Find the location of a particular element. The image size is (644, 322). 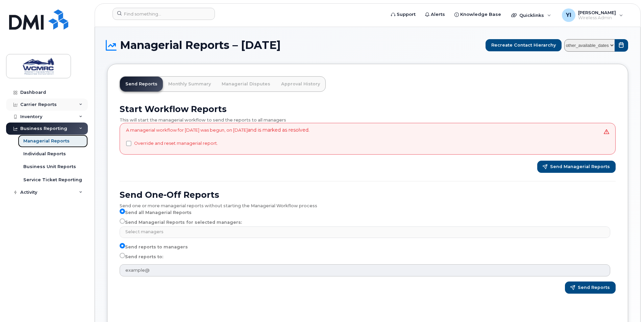

label: Send Managerial Reports for selected managers: is located at coordinates (181, 222).